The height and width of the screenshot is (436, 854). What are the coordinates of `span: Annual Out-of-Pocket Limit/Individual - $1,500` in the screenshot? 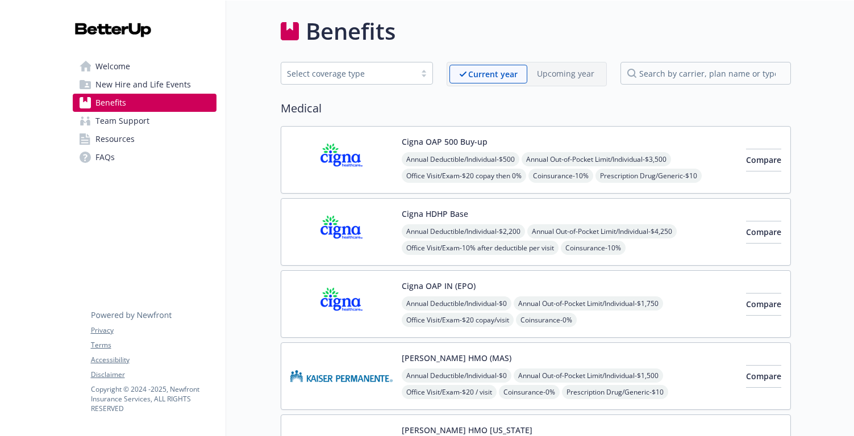 It's located at (588, 376).